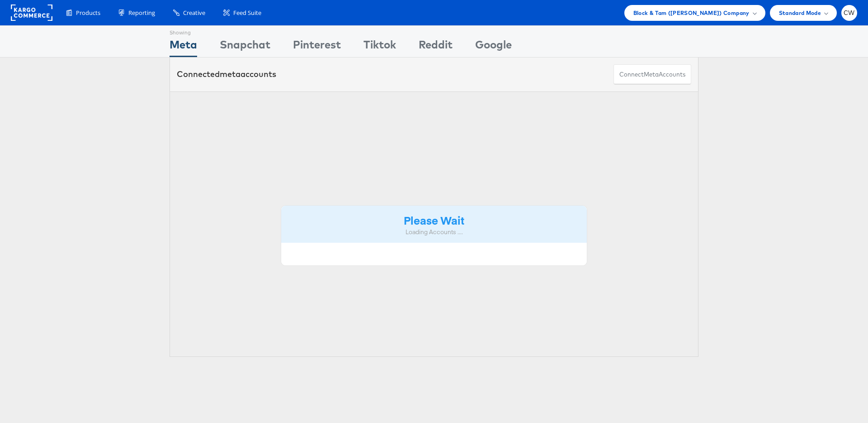  I want to click on div: Loading Accounts ...., so click(434, 231).